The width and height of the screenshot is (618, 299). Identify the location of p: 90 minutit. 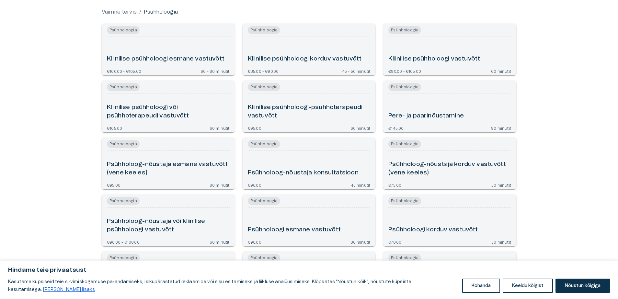
(501, 128).